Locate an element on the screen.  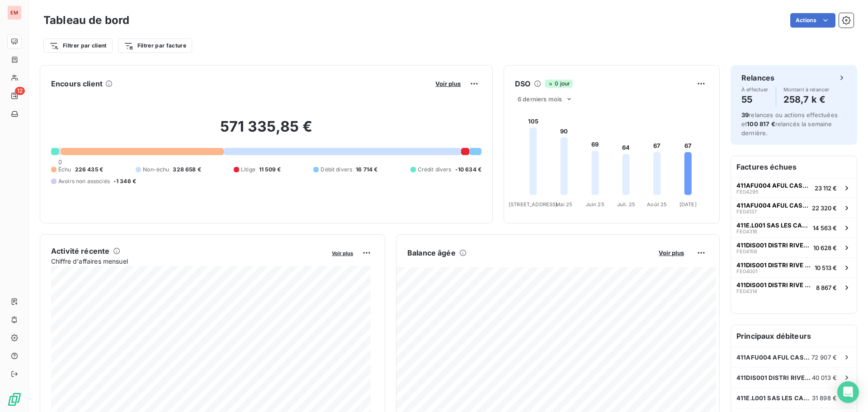
tspan: Mai 25 is located at coordinates (564, 205).